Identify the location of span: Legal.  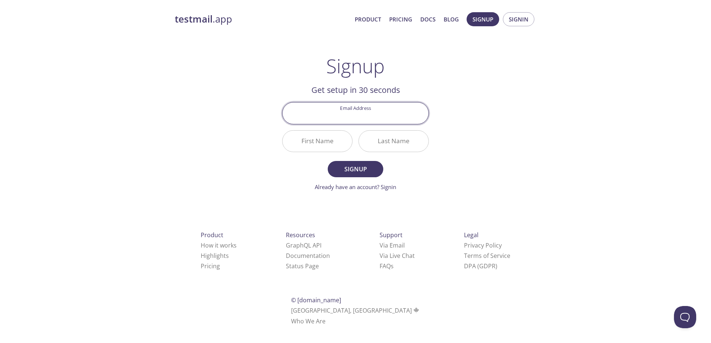
(471, 235).